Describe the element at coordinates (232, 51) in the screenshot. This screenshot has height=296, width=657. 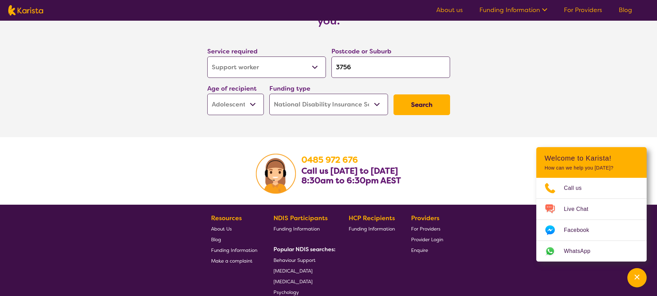
I see `label: Service required` at that location.